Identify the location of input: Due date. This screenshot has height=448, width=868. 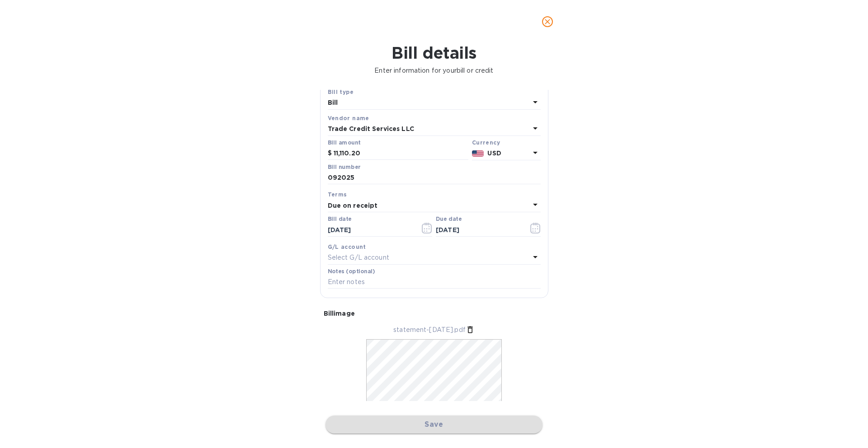
(479, 230).